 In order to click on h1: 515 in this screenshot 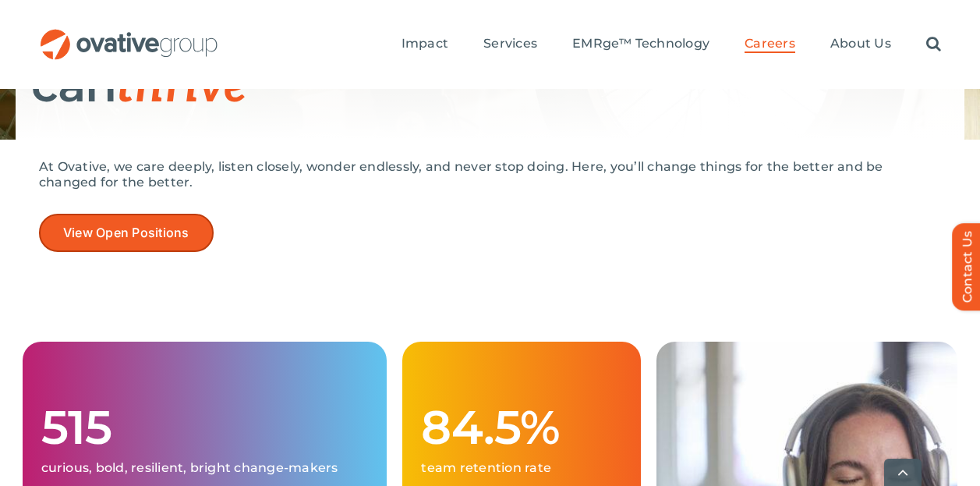, I will do `click(205, 427)`.